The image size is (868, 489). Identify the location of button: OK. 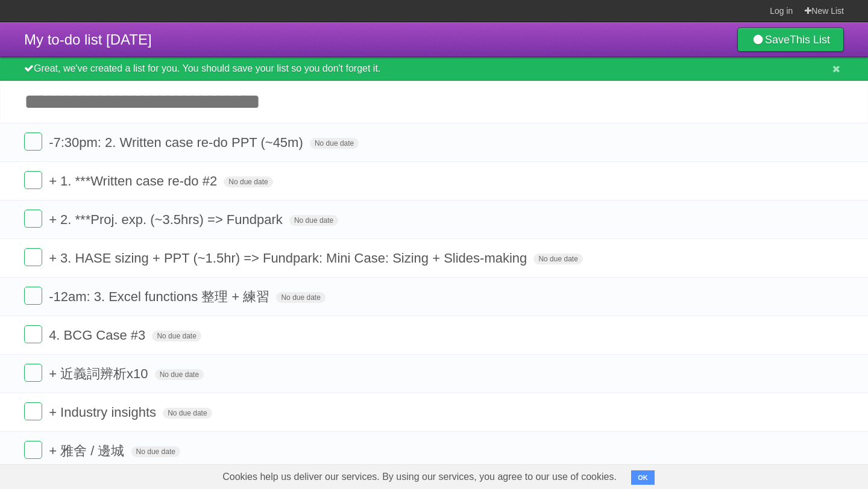
(642, 478).